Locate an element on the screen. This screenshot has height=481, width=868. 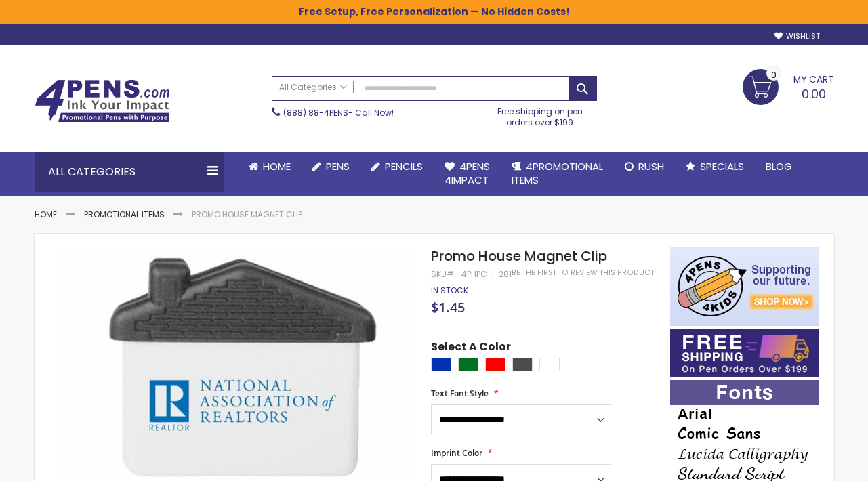
span: Home is located at coordinates (276, 166).